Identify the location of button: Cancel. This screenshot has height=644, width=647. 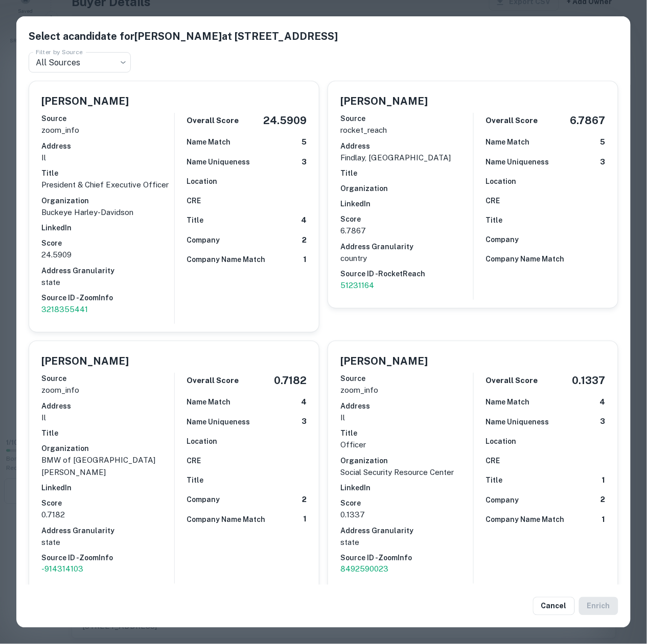
(554, 606).